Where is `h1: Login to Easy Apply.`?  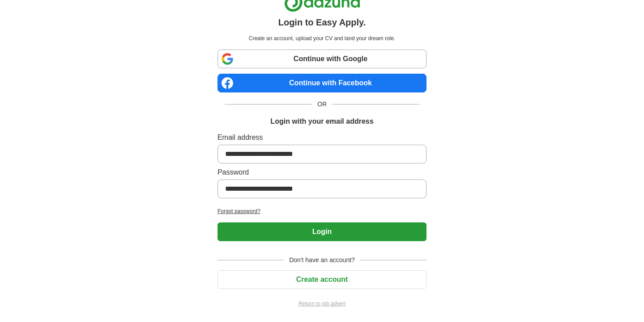
h1: Login to Easy Apply. is located at coordinates (322, 23).